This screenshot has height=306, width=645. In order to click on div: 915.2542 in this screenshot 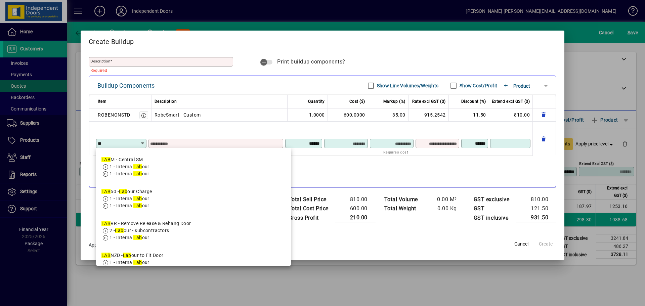, I will do `click(428, 115)`.